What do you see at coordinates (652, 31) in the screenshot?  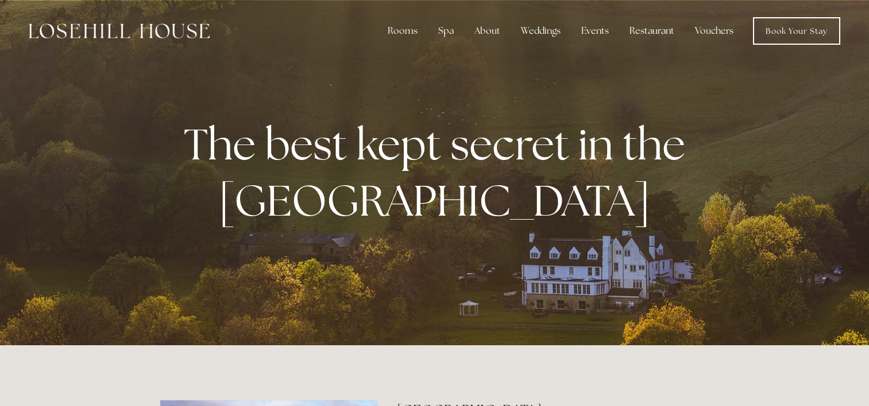 I see `div: Restaurant` at bounding box center [652, 31].